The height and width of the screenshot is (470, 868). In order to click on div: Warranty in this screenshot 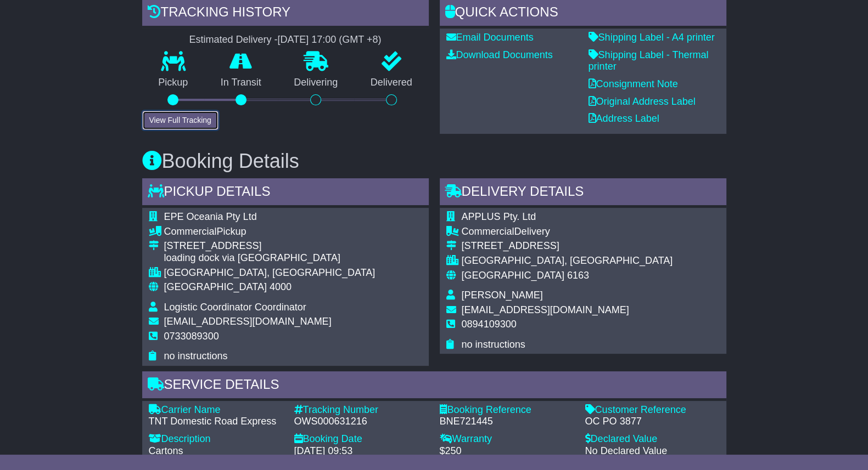, I will do `click(507, 439)`.